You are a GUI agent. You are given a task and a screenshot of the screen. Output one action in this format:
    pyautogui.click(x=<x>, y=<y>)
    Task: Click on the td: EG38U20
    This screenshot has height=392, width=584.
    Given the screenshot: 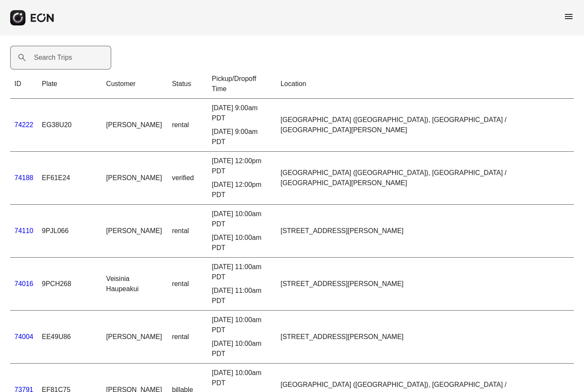 What is the action you would take?
    pyautogui.click(x=70, y=125)
    